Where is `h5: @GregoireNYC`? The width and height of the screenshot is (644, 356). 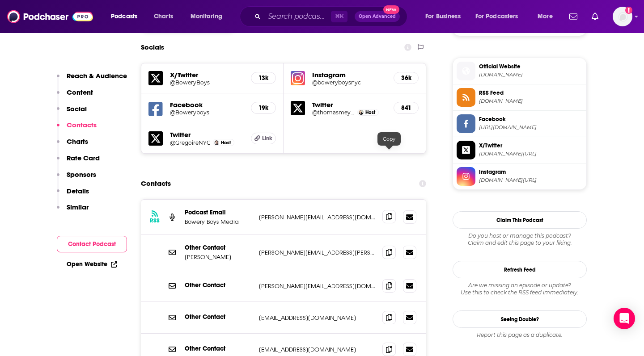 h5: @GregoireNYC is located at coordinates (190, 143).